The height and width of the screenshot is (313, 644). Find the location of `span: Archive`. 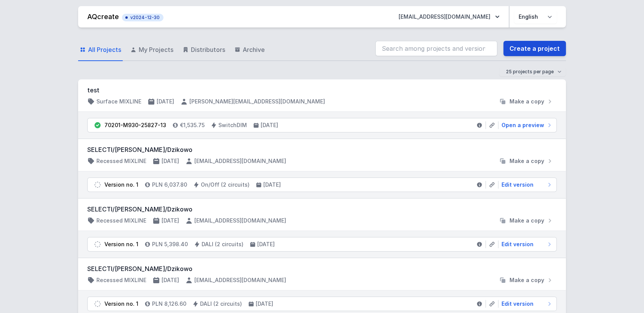

span: Archive is located at coordinates (254, 49).